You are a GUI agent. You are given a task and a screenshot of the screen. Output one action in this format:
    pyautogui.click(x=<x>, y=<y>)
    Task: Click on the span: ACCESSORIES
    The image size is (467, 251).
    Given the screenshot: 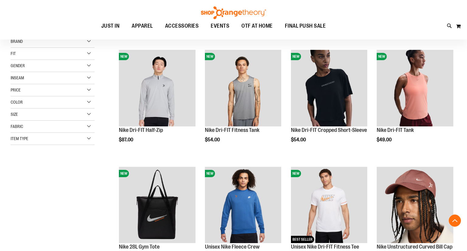 What is the action you would take?
    pyautogui.click(x=182, y=26)
    